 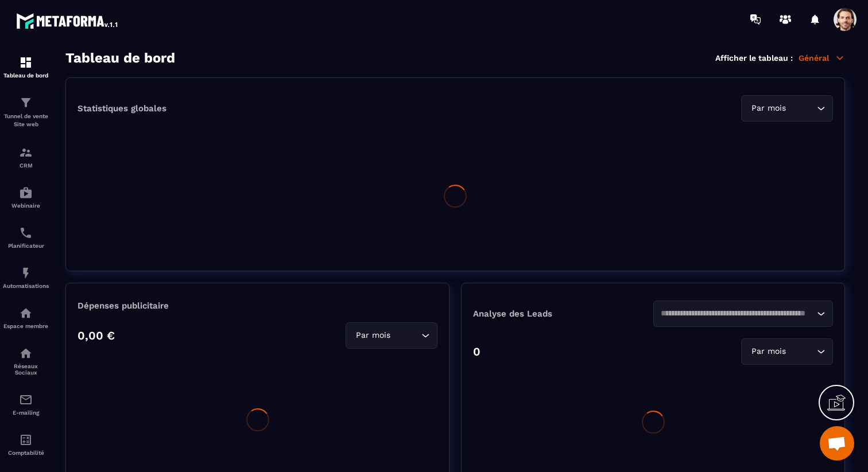 What do you see at coordinates (122, 108) in the screenshot?
I see `p: Statistiques globales` at bounding box center [122, 108].